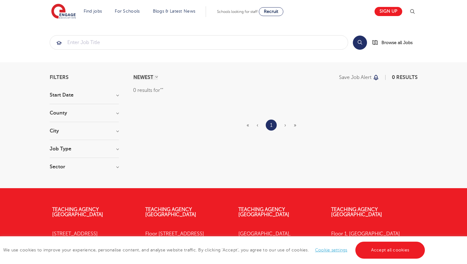  Describe the element at coordinates (405, 77) in the screenshot. I see `span: 0 results` at that location.